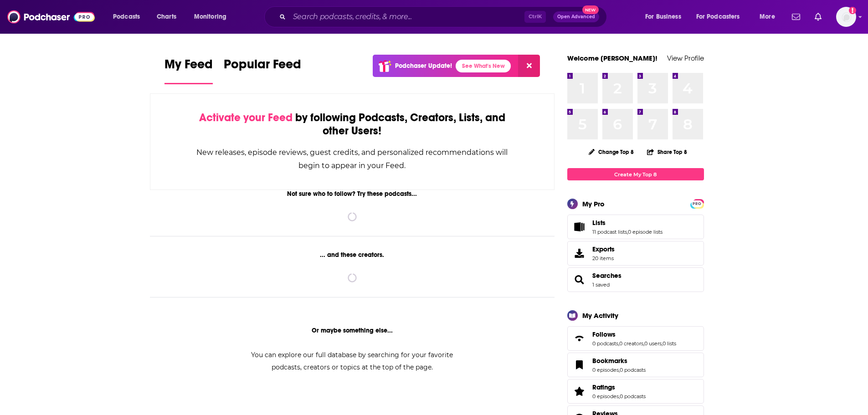  I want to click on div: by following Podcasts, Creators, Lists, and other Users!, so click(352, 124).